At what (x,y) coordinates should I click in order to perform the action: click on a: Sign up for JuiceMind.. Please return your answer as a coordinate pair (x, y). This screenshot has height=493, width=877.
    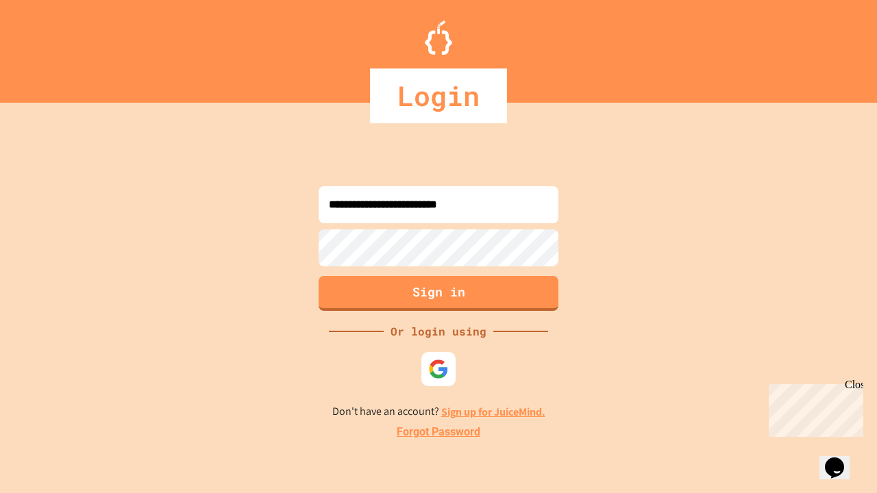
    Looking at the image, I should click on (493, 412).